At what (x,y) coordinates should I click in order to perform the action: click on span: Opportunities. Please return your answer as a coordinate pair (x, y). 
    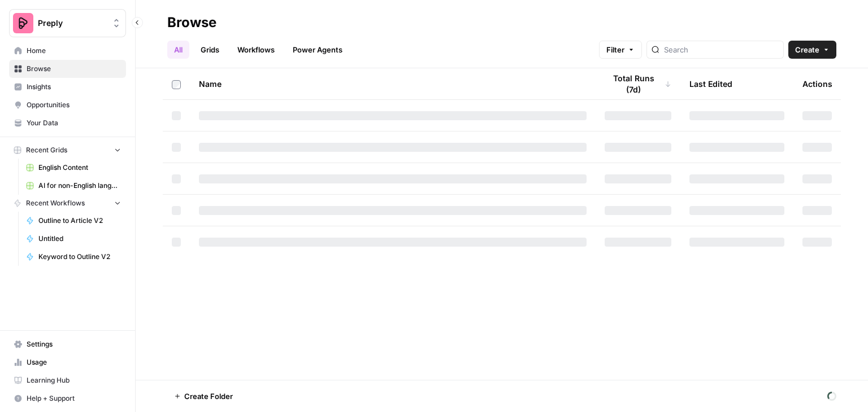
    Looking at the image, I should click on (73, 105).